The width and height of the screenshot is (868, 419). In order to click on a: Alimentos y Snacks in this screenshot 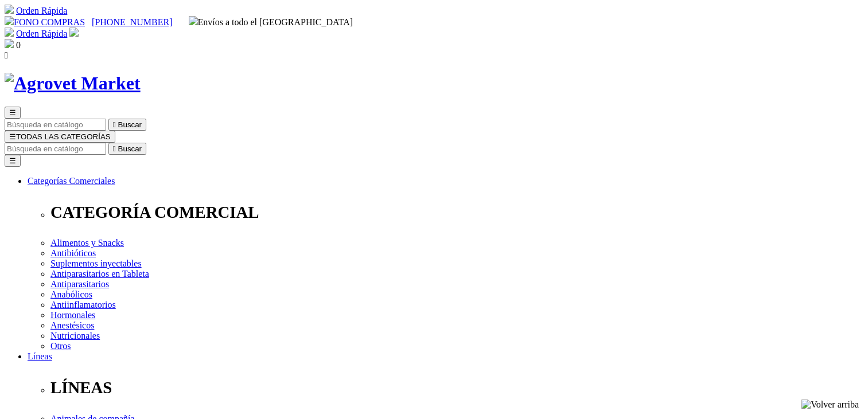, I will do `click(87, 243)`.